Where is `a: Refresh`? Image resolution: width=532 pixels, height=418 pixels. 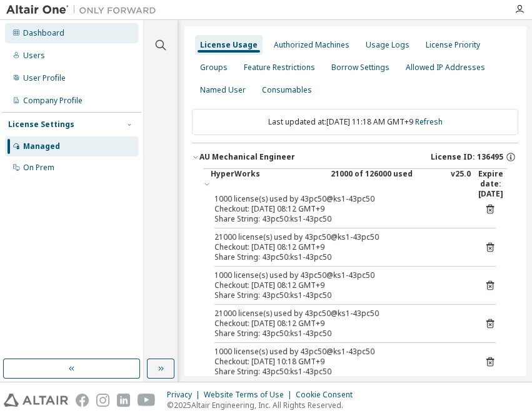
a: Refresh is located at coordinates (429, 121).